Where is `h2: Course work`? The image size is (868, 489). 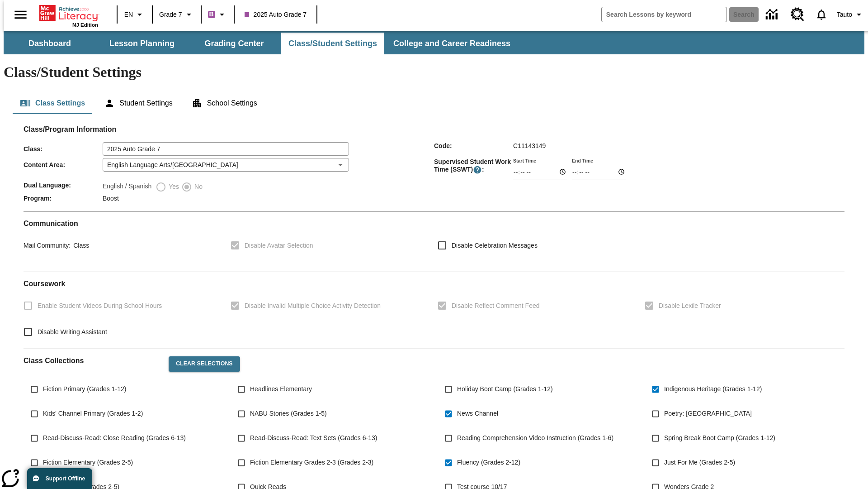
h2: Course work is located at coordinates (434, 283).